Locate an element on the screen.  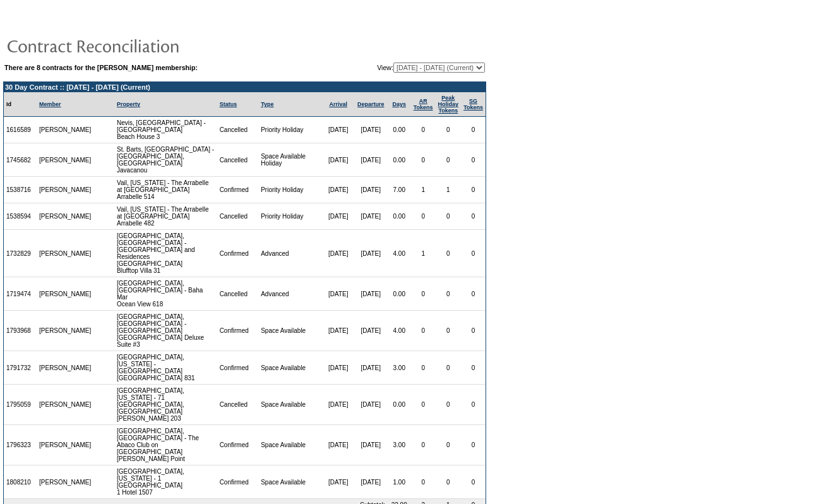
td: 1732829 is located at coordinates (20, 254).